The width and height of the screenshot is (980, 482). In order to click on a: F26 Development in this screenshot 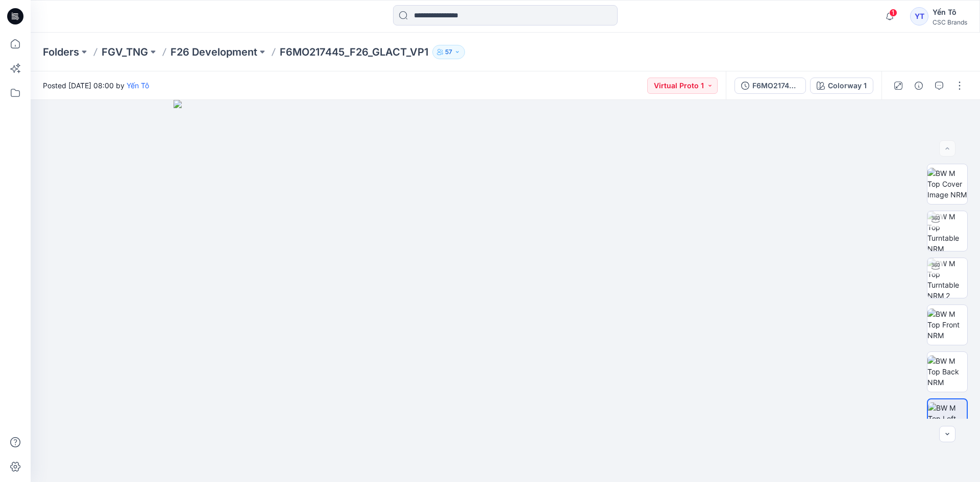, I will do `click(214, 52)`.